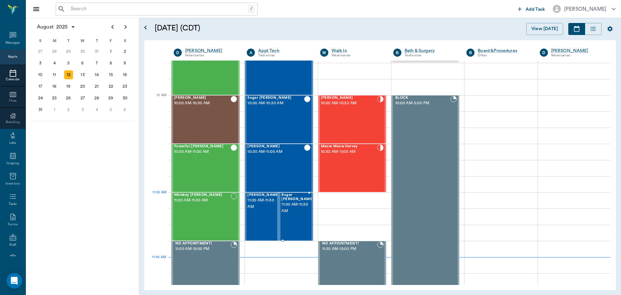  Describe the element at coordinates (69, 98) in the screenshot. I see `div: Tuesday, August 26, 2025` at that location.